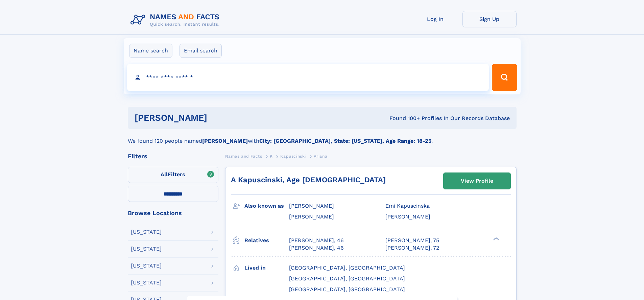  I want to click on div: We found 120 people named with ., so click(322, 137).